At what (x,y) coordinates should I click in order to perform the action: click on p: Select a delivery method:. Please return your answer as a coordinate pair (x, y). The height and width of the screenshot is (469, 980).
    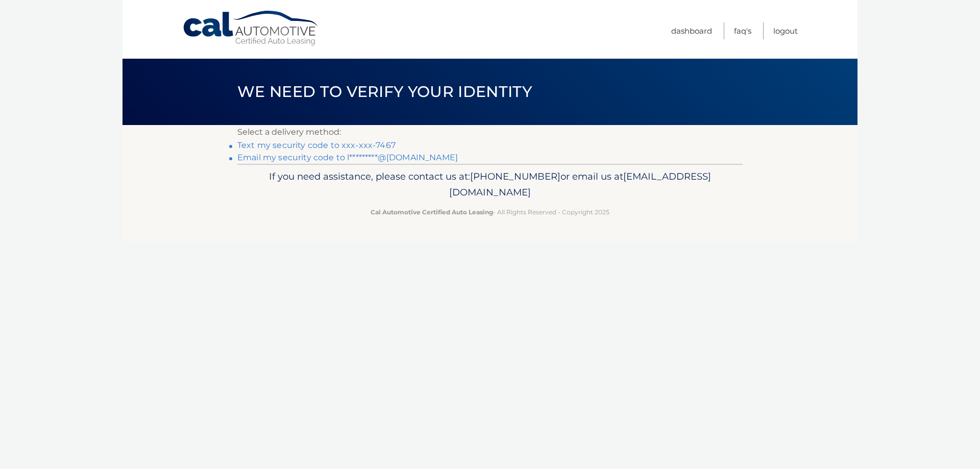
    Looking at the image, I should click on (490, 132).